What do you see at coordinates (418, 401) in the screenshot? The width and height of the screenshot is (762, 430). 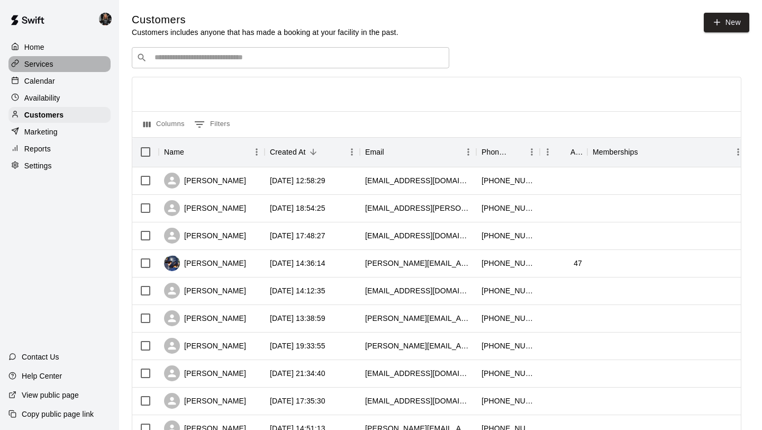 I see `div: ronjrs1@gmail.com` at bounding box center [418, 401].